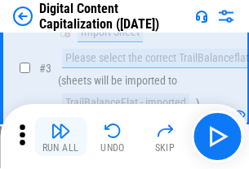  What do you see at coordinates (165, 137) in the screenshot?
I see `button: Skip` at bounding box center [165, 137].